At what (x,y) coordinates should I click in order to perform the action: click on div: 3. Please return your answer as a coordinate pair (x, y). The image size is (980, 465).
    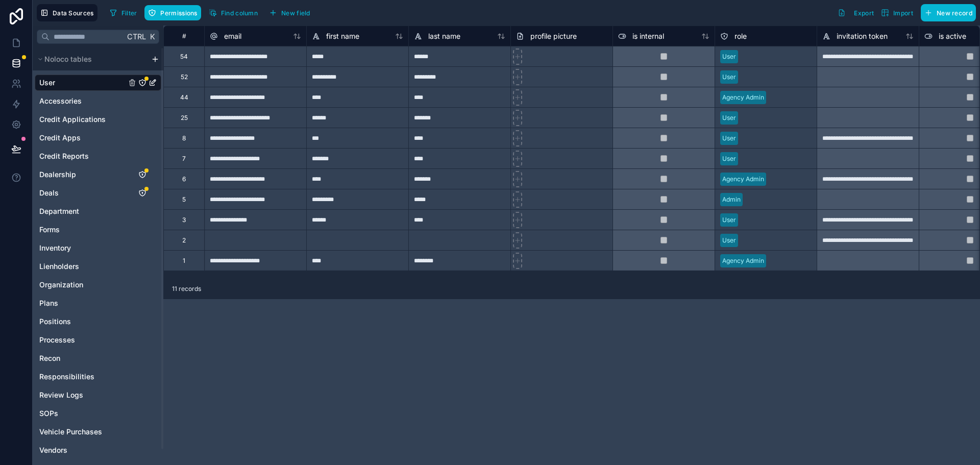
    Looking at the image, I should click on (184, 220).